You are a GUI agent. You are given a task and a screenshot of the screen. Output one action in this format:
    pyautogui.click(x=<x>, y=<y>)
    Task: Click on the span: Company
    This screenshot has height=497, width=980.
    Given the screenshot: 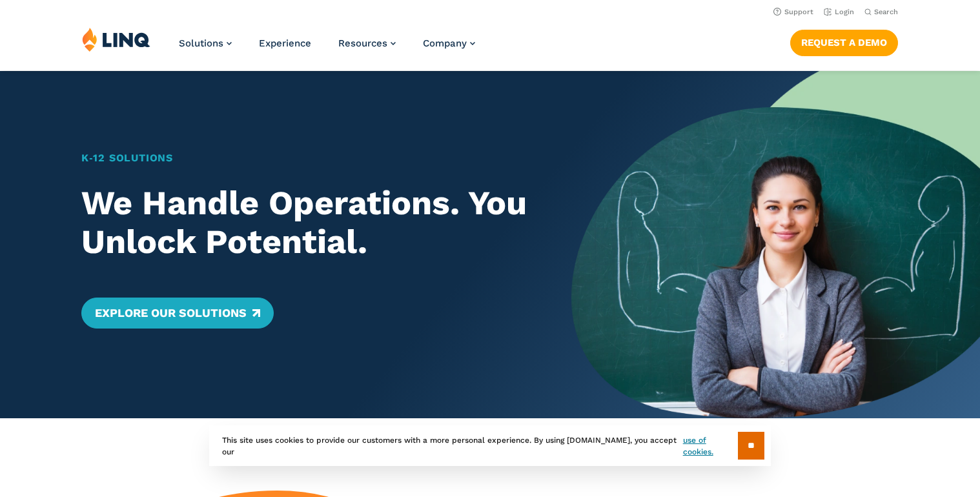 What is the action you would take?
    pyautogui.click(x=445, y=43)
    